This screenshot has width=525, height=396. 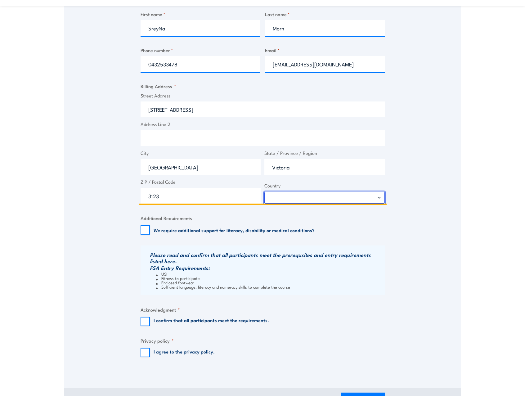 What do you see at coordinates (160, 309) in the screenshot?
I see `legend: Acknowledgment` at bounding box center [160, 309].